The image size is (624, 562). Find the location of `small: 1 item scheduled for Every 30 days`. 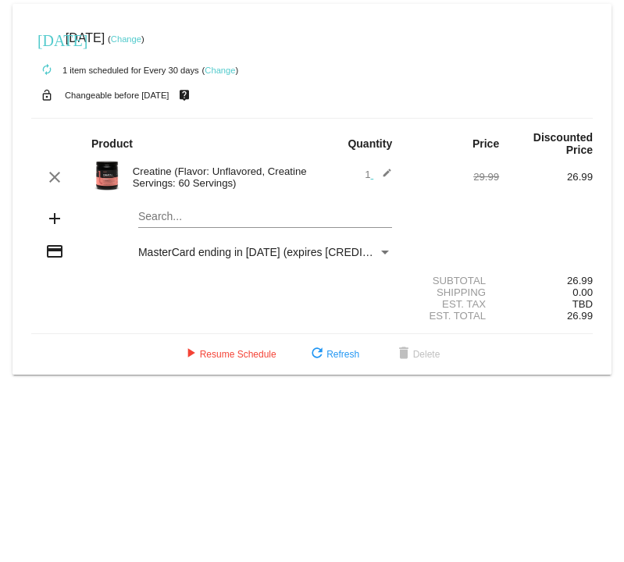

small: 1 item scheduled for Every 30 days is located at coordinates (115, 70).